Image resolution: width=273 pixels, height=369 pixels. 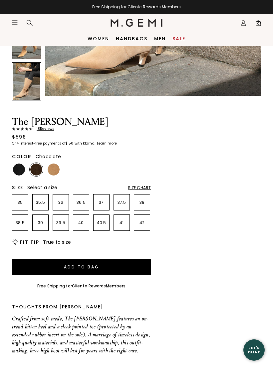 I want to click on a: Sale, so click(x=179, y=39).